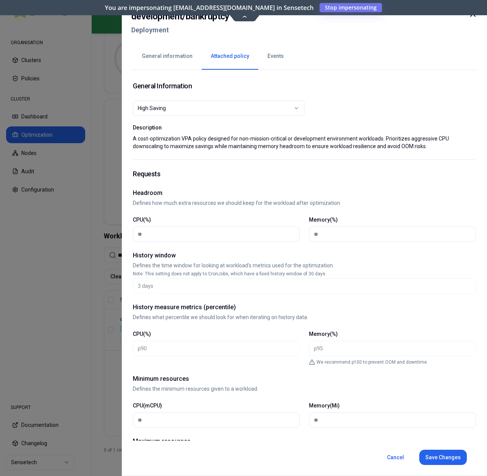 The image size is (487, 476). Describe the element at coordinates (372, 362) in the screenshot. I see `p: We recommend p100 to prevent OOM and downtime` at that location.